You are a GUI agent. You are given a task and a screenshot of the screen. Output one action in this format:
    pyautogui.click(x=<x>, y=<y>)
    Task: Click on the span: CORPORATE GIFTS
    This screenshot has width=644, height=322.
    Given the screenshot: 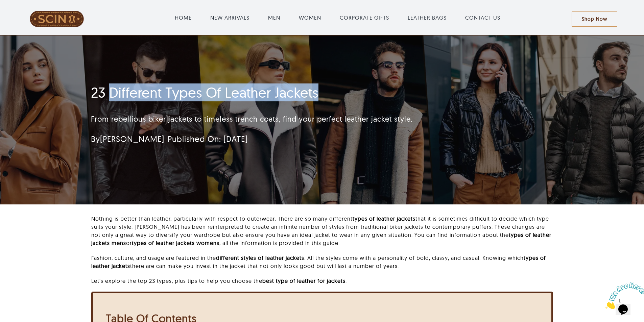 What is the action you would take?
    pyautogui.click(x=364, y=18)
    